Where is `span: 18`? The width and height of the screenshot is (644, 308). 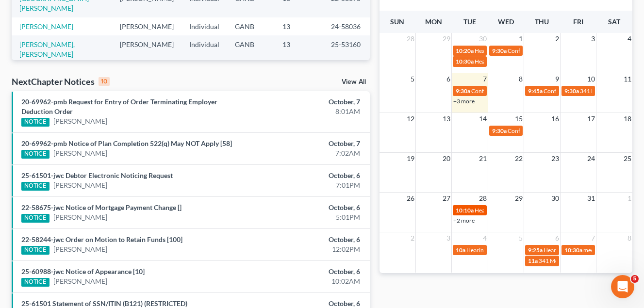 span: 18 is located at coordinates (628, 119).